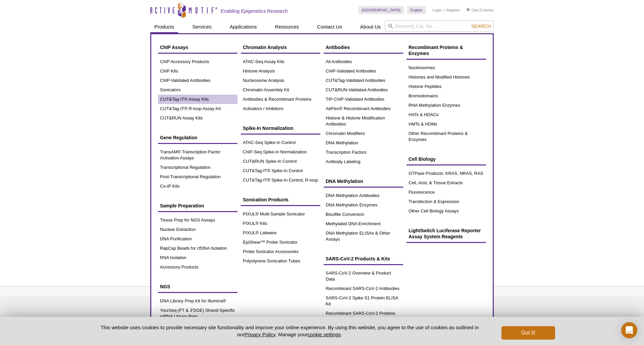 This screenshot has width=644, height=345. I want to click on a: TransAM® Transcription Factor Activation Assays, so click(198, 155).